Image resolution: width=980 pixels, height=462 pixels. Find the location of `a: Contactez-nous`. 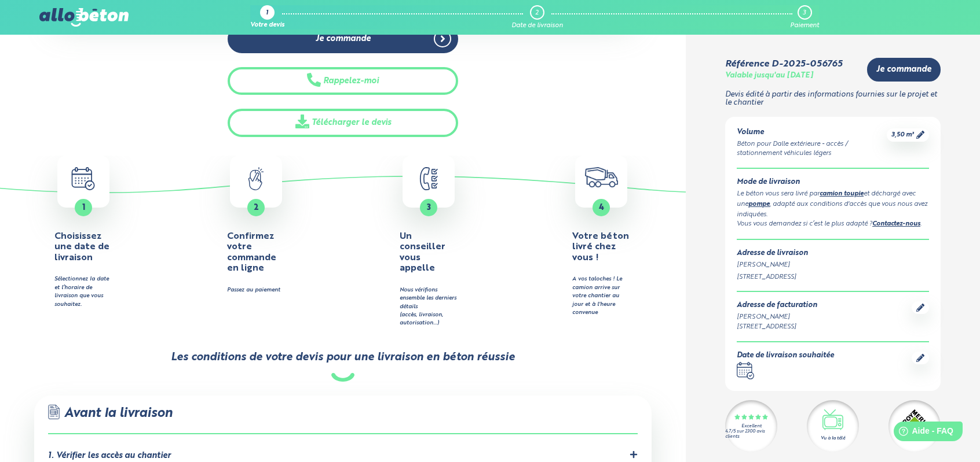

a: Contactez-nous is located at coordinates (896, 224).